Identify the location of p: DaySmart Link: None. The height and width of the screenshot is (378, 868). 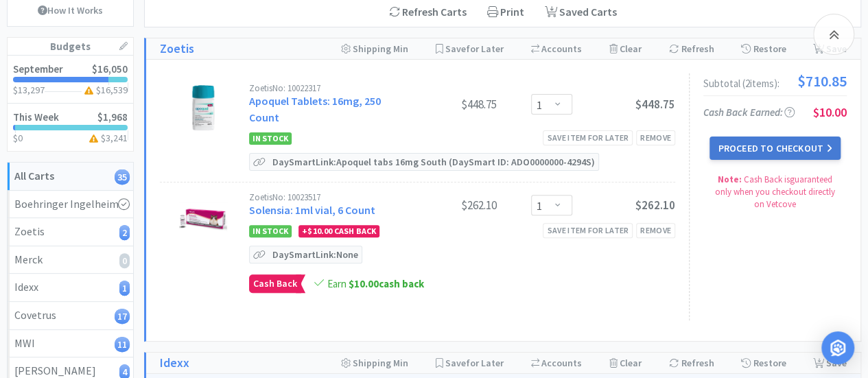
(315, 255).